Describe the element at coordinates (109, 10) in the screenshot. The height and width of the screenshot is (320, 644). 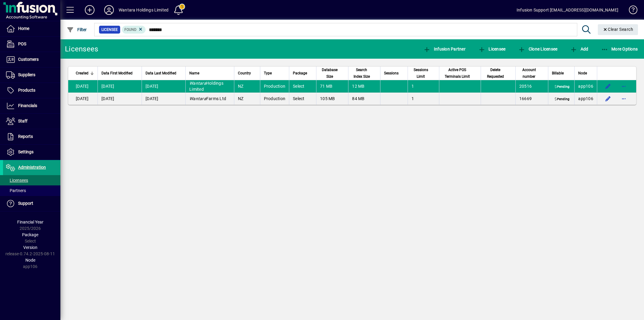
I see `button: Profile` at that location.